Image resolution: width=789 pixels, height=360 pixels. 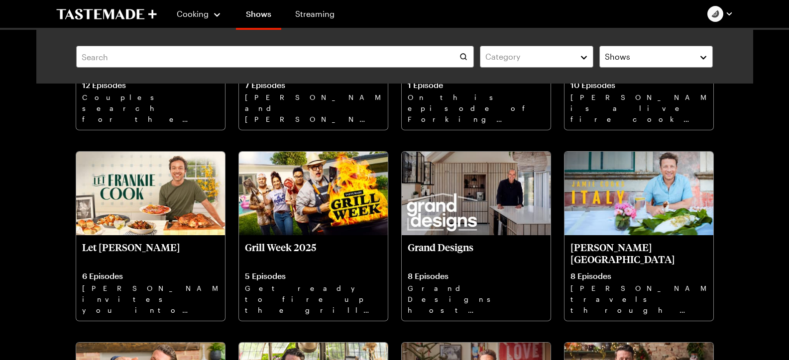 I want to click on button: Cooking, so click(x=199, y=14).